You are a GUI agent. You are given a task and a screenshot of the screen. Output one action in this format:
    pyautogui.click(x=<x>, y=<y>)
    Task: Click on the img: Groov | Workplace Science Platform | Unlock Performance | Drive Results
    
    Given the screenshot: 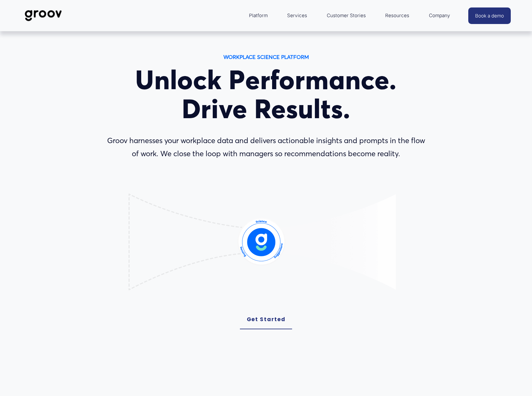 What is the action you would take?
    pyautogui.click(x=43, y=16)
    